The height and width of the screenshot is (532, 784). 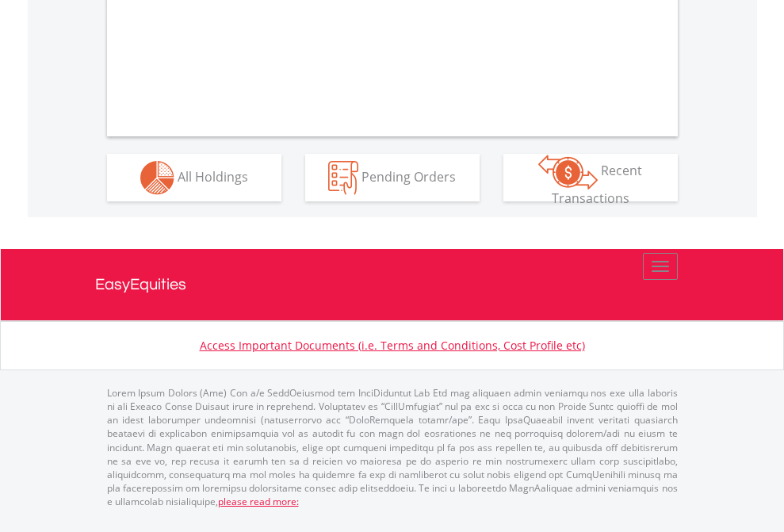 What do you see at coordinates (343, 177) in the screenshot?
I see `img: pending_instructions-wht.png` at bounding box center [343, 177].